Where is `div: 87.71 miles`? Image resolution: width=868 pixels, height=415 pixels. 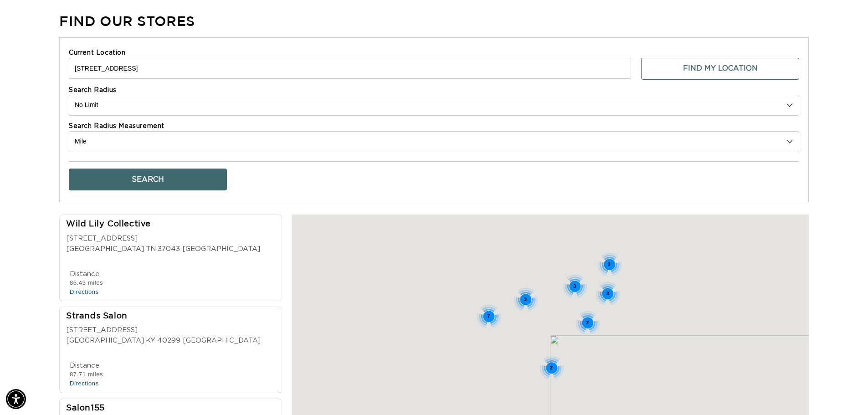
div: 87.71 miles is located at coordinates (86, 374).